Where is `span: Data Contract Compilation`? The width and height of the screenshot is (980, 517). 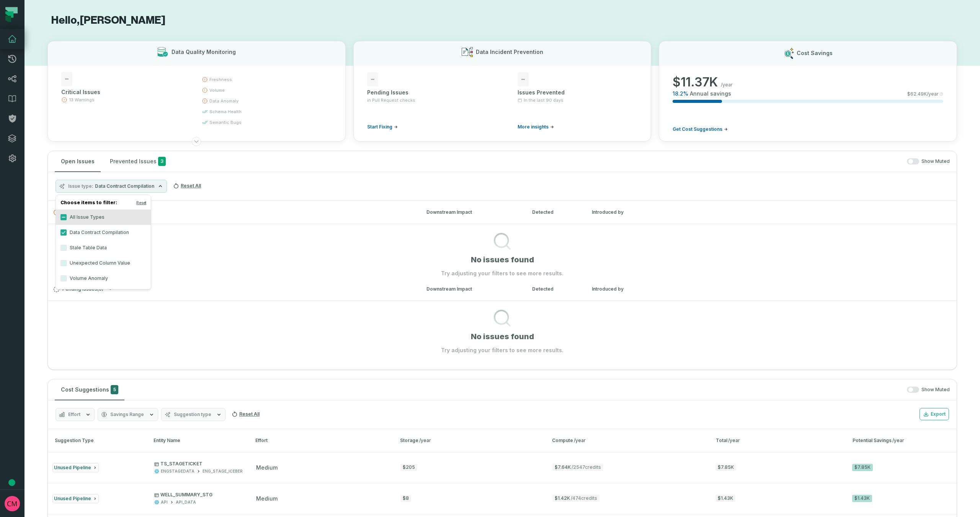
span: Data Contract Compilation is located at coordinates (124, 187).